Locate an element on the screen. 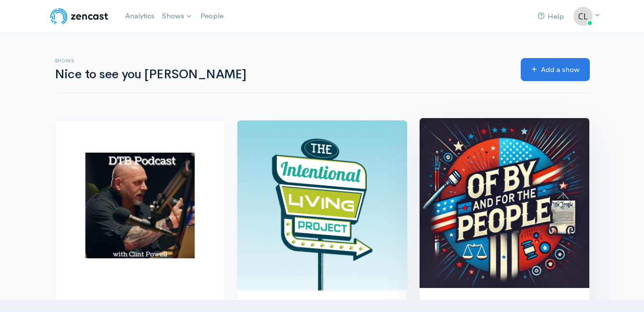  img: During the Break with Clint Powell is located at coordinates (140, 205).